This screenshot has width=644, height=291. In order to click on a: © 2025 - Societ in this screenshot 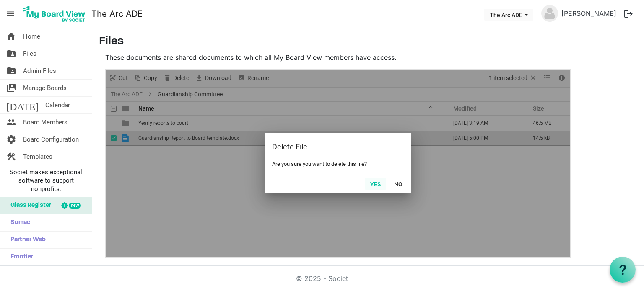, I will do `click(322, 278)`.